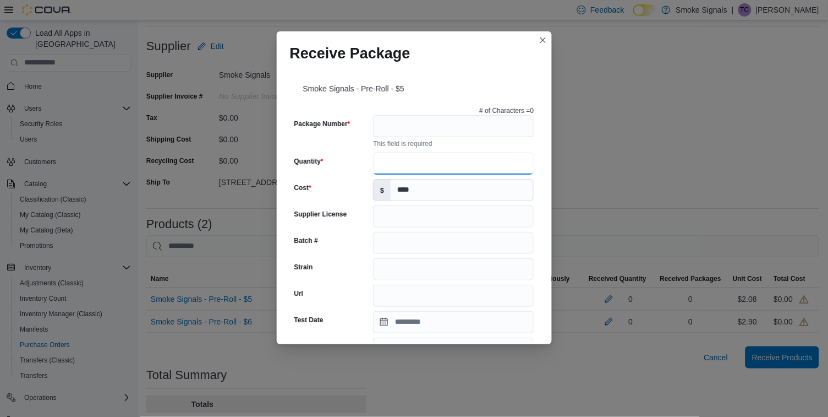 The width and height of the screenshot is (828, 417). I want to click on label: Strain, so click(304, 267).